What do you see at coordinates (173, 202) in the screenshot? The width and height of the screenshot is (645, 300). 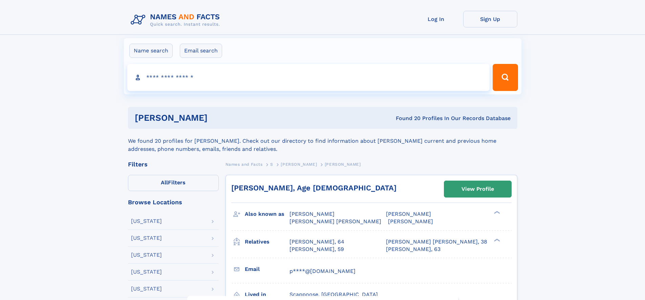 I see `div: Browse Locations` at bounding box center [173, 202].